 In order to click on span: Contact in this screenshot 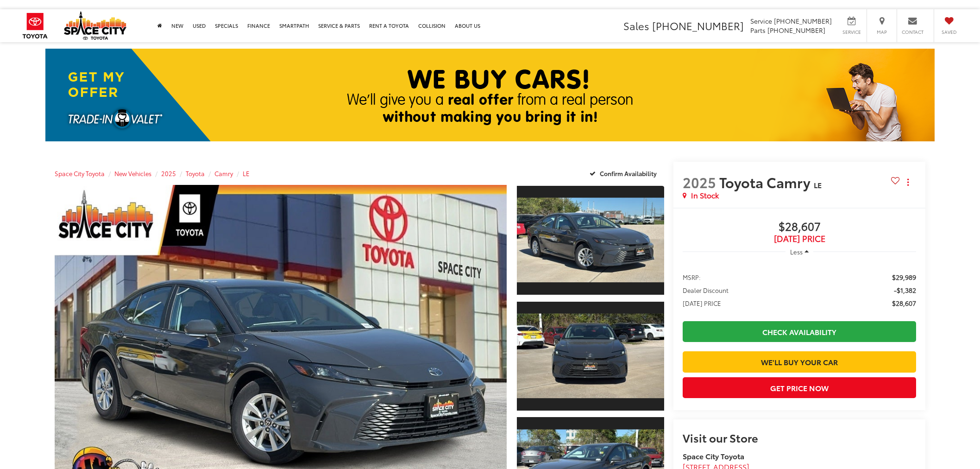, I will do `click(913, 32)`.